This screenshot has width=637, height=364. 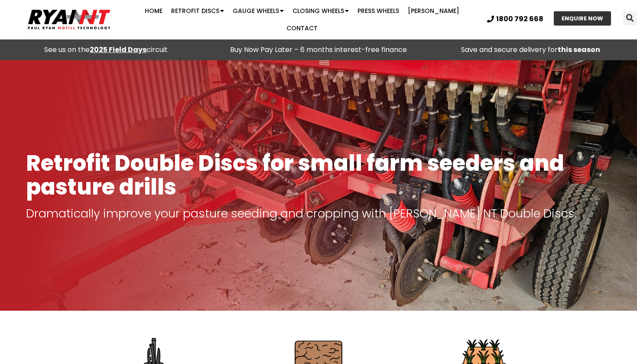 I want to click on div: See us on the circuit, so click(x=106, y=50).